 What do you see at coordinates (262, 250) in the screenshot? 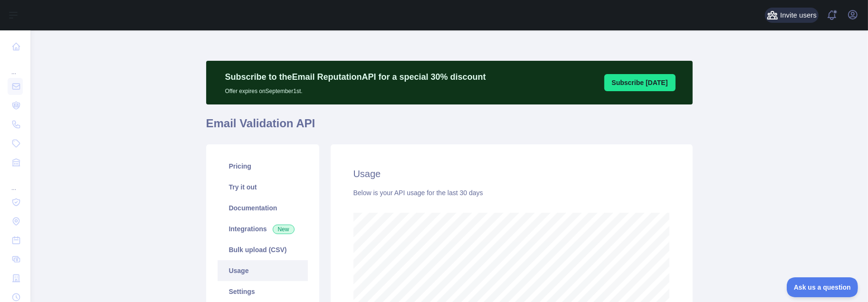
I see `a: Bulk upload (CSV)` at bounding box center [262, 250].